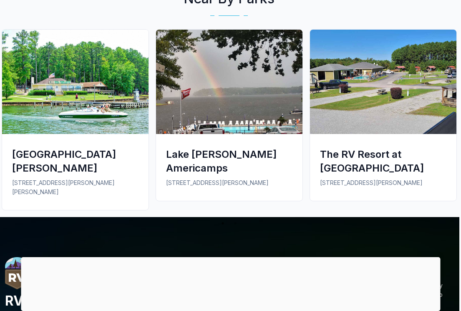 The width and height of the screenshot is (461, 311). What do you see at coordinates (33, 273) in the screenshot?
I see `img: RVParx.com` at bounding box center [33, 273].